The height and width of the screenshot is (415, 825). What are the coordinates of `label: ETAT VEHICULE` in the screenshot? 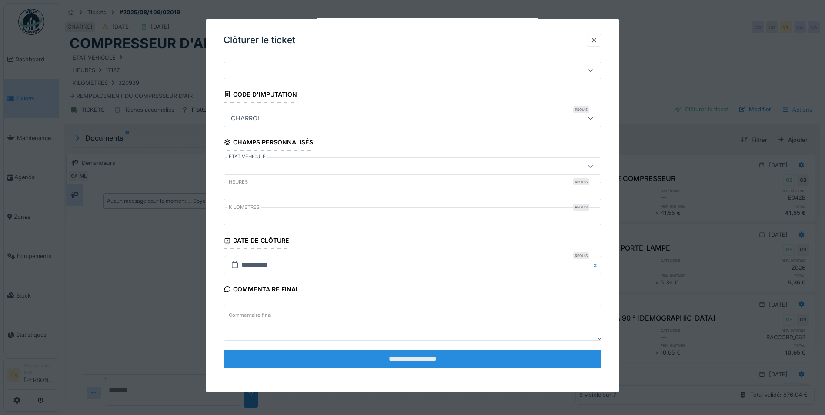 It's located at (247, 157).